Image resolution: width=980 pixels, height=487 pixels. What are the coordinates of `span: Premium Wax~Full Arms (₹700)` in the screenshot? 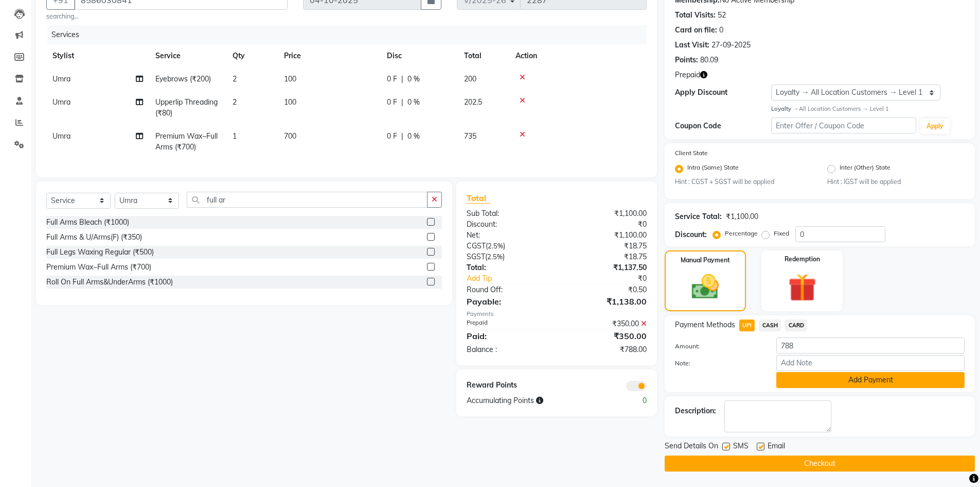 It's located at (187, 141).